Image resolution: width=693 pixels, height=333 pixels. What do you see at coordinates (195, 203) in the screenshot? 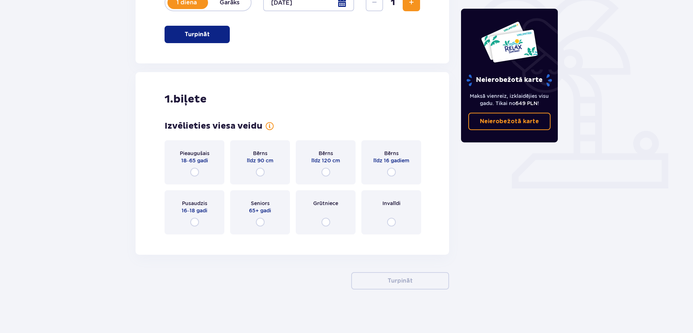
I see `font: Pusaudzis` at bounding box center [195, 203].